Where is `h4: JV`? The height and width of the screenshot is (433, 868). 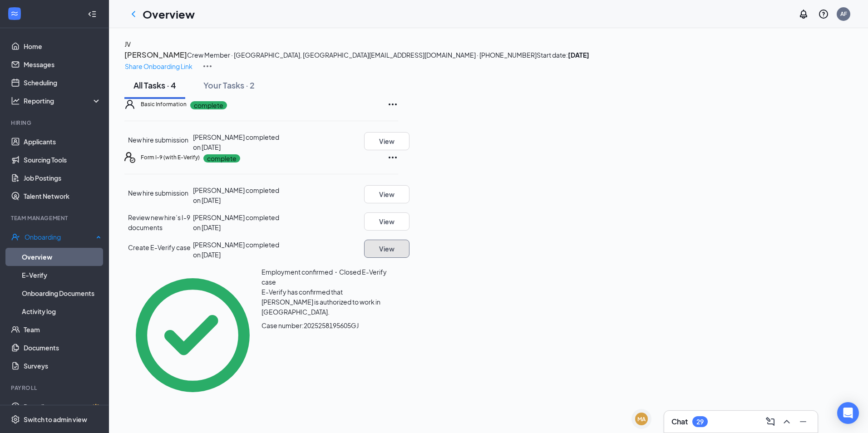
h4: JV is located at coordinates (128, 44).